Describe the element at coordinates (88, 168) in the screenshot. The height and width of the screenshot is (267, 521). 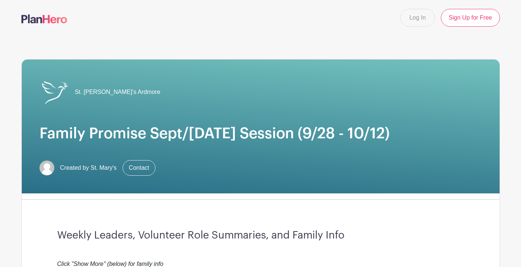
I see `span: Created by St. Mary's` at that location.